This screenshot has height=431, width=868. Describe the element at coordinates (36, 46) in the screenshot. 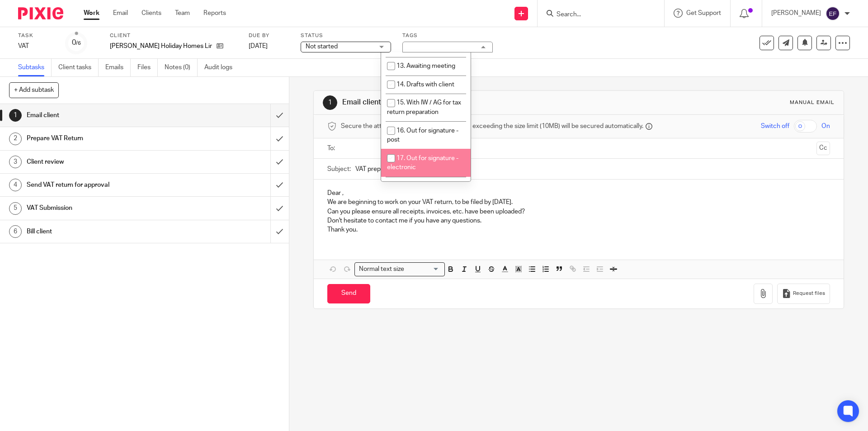

I see `div: VAT` at that location.